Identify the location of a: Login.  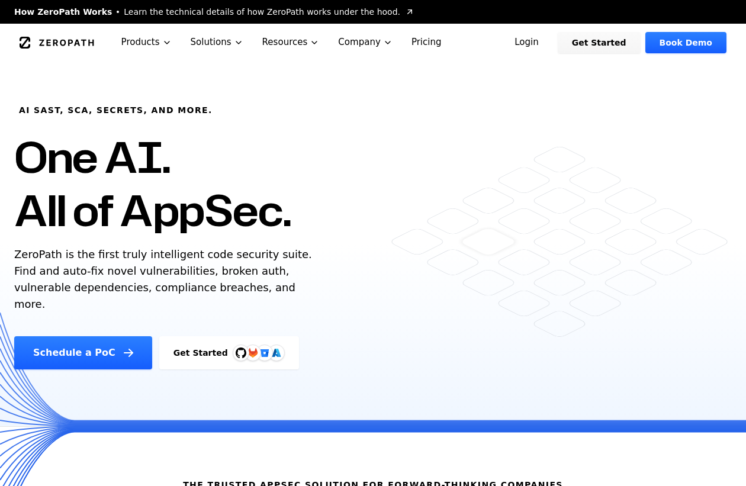
(526, 43).